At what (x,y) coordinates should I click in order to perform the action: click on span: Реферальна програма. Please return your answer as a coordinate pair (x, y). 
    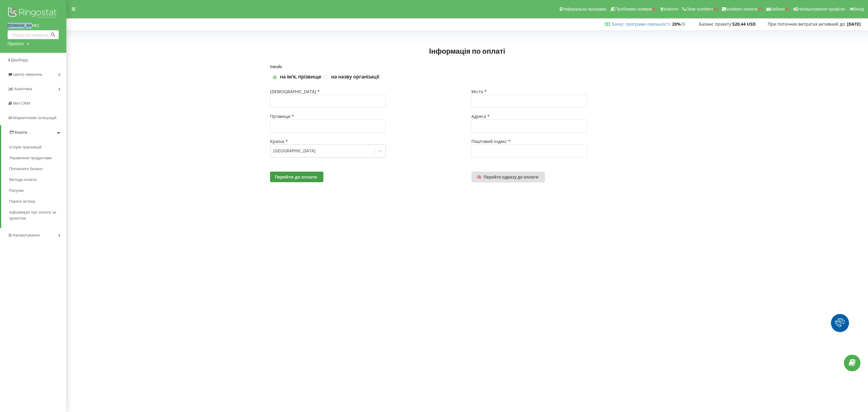
    Looking at the image, I should click on (585, 9).